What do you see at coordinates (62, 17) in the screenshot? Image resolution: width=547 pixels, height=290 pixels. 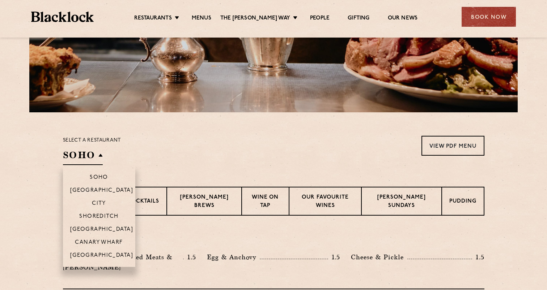 I see `img: BL_Textured_Logo-footer-cropped.svg` at bounding box center [62, 17].